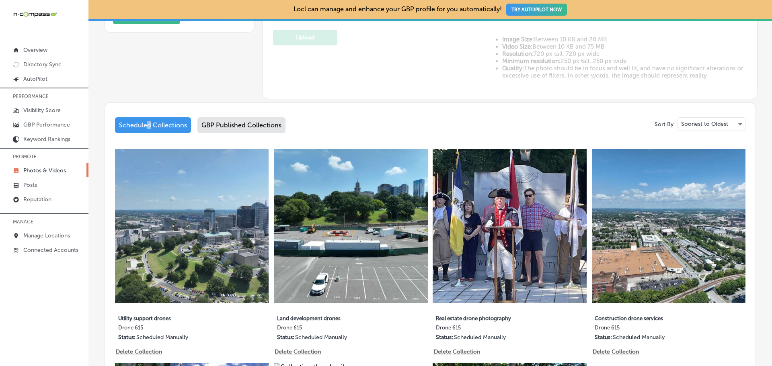 The width and height of the screenshot is (772, 366). What do you see at coordinates (711, 124) in the screenshot?
I see `div: Soonest to Oldest` at bounding box center [711, 124].